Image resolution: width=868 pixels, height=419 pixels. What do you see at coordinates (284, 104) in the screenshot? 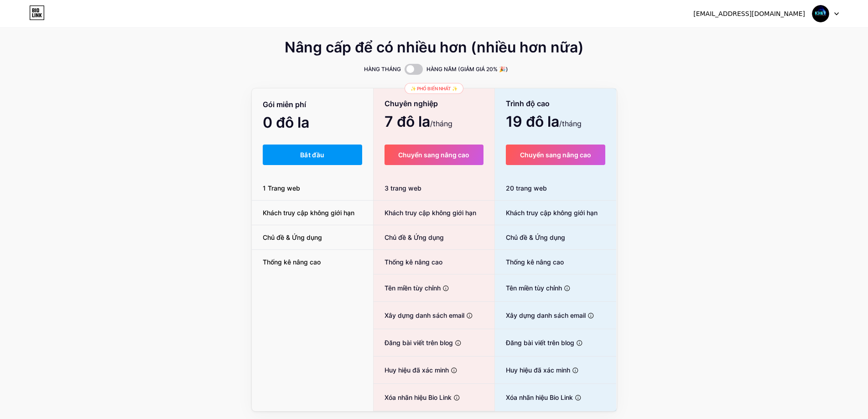
I see `font: Gói miễn phí` at bounding box center [284, 104].